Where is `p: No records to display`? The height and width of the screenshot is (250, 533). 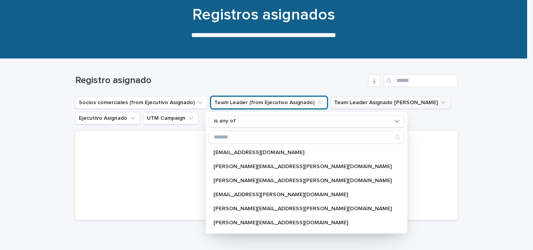
p: No records to display is located at coordinates (266, 188).